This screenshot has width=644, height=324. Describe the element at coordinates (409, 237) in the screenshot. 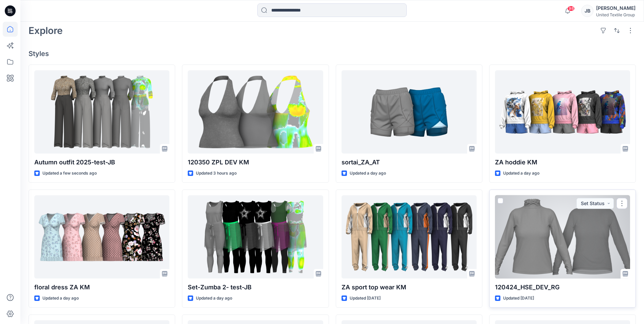

I see `a: ZA sport top wear KM` at that location.